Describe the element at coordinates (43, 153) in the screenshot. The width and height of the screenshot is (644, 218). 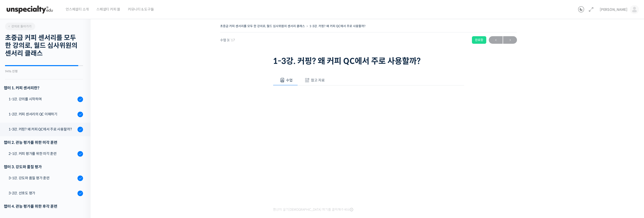
I see `div: 2-1강. 커피 평가를 위한 미각 훈련` at that location.